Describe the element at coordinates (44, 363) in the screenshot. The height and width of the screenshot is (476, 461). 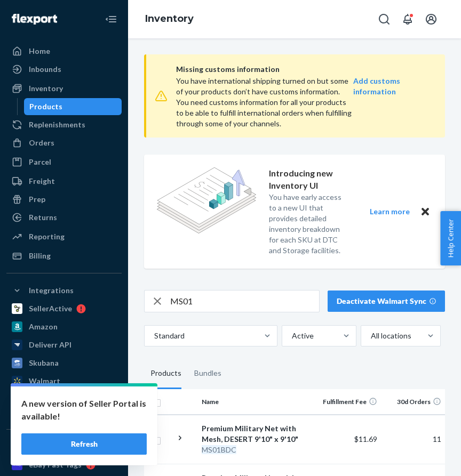
I see `div: Skubana` at that location.